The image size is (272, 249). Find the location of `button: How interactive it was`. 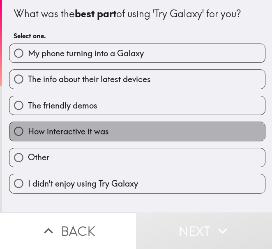

button: How interactive it was is located at coordinates (137, 131).